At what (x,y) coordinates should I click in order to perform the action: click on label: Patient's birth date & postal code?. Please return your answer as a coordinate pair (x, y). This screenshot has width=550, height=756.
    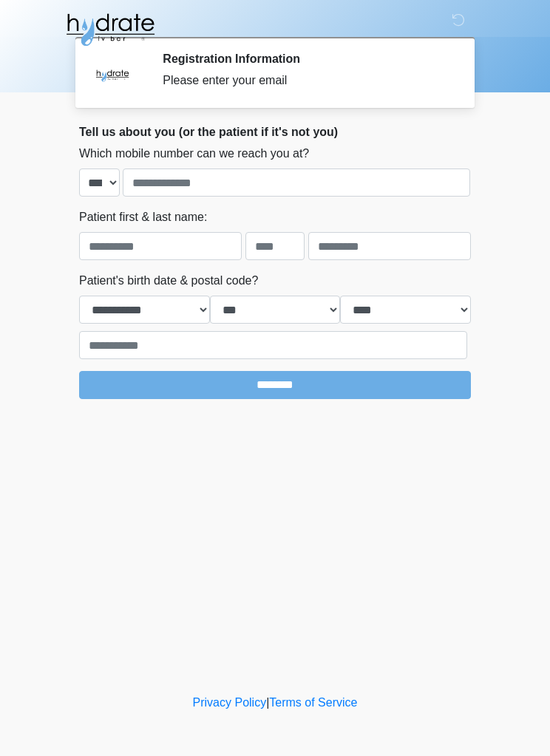
    Looking at the image, I should click on (168, 281).